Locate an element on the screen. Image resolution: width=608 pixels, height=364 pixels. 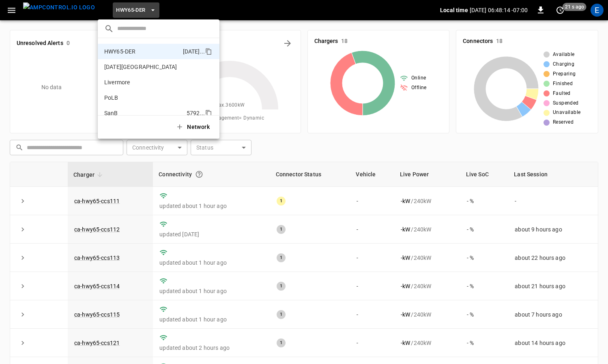
button: Network is located at coordinates (194, 127).